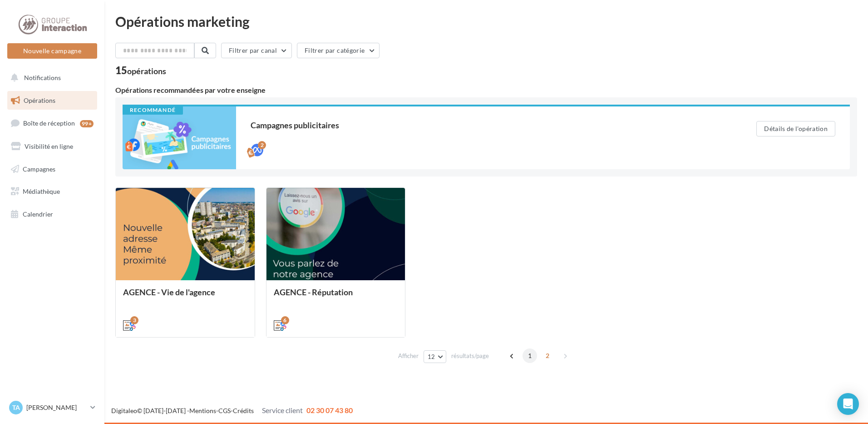 The height and width of the screenshot is (424, 868). I want to click on span: TA, so click(16, 408).